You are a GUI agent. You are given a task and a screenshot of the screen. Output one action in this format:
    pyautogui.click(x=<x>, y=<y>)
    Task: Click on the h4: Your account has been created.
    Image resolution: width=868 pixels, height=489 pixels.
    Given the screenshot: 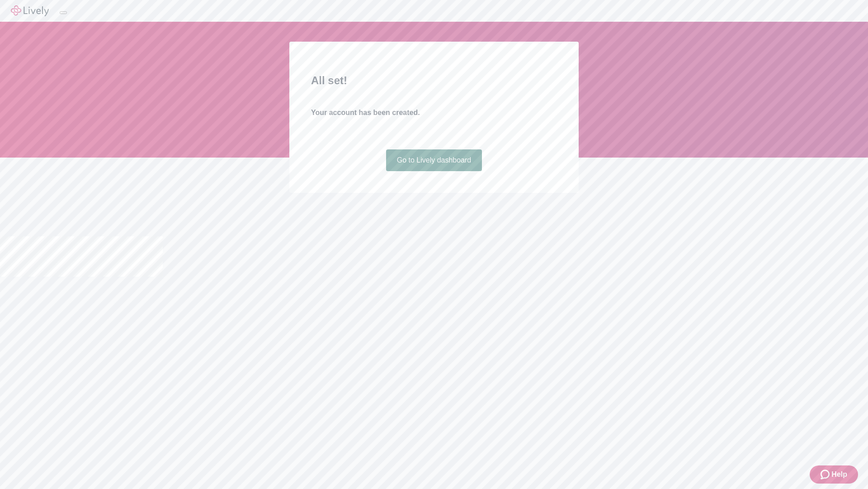 What is the action you would take?
    pyautogui.click(x=434, y=113)
    